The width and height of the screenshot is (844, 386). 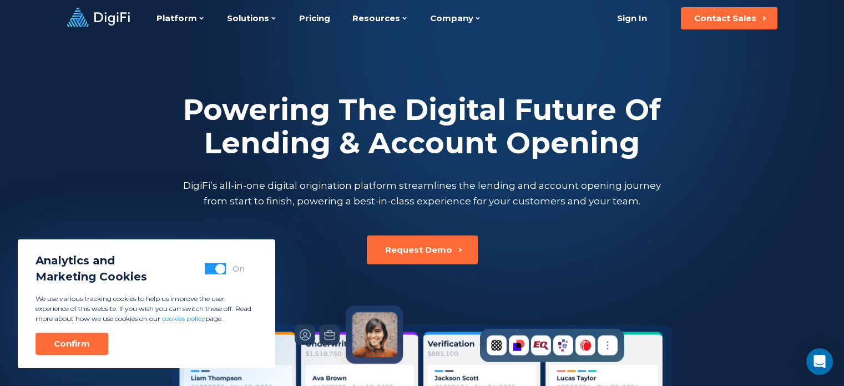 What do you see at coordinates (422, 193) in the screenshot?
I see `p: DigiFi’s all-in-one digital origination platform streamlines the lending and account opening jour...` at bounding box center [422, 193].